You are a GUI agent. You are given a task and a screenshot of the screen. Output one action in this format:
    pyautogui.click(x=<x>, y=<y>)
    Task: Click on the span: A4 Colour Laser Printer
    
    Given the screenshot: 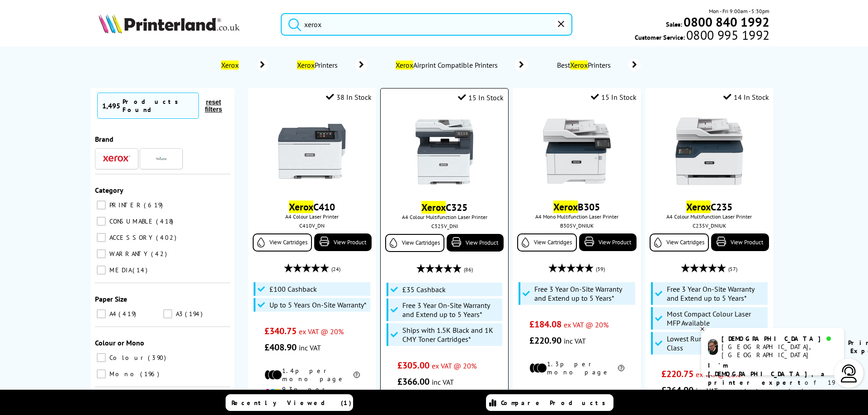 What is the action you would take?
    pyautogui.click(x=312, y=216)
    